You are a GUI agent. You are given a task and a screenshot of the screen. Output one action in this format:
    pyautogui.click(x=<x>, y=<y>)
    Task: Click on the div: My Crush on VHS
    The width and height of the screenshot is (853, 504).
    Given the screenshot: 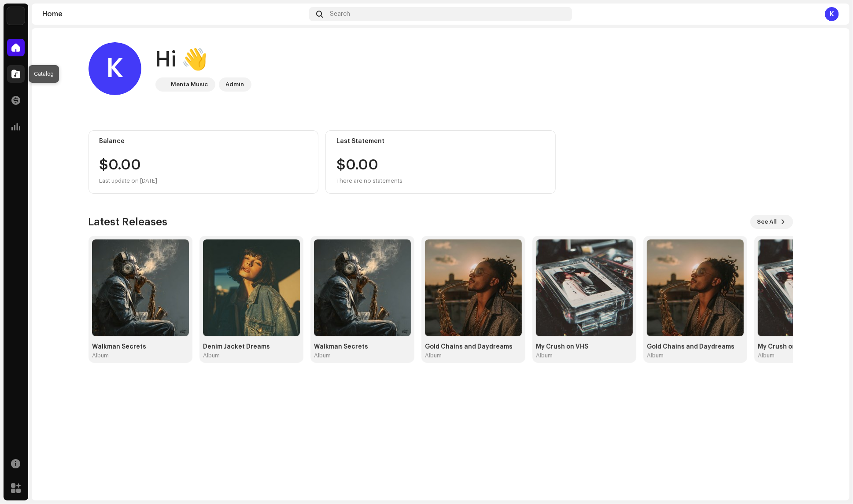 What is the action you would take?
    pyautogui.click(x=584, y=347)
    